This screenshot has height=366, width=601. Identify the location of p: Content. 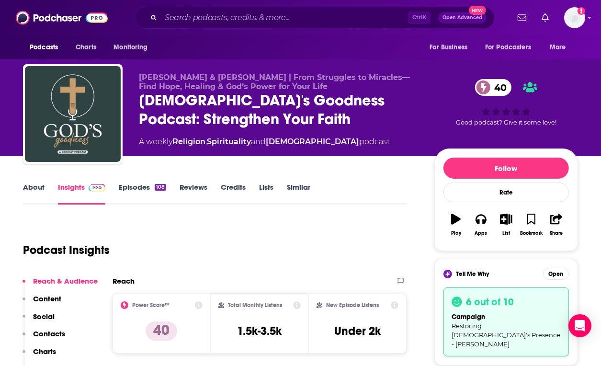
(47, 299).